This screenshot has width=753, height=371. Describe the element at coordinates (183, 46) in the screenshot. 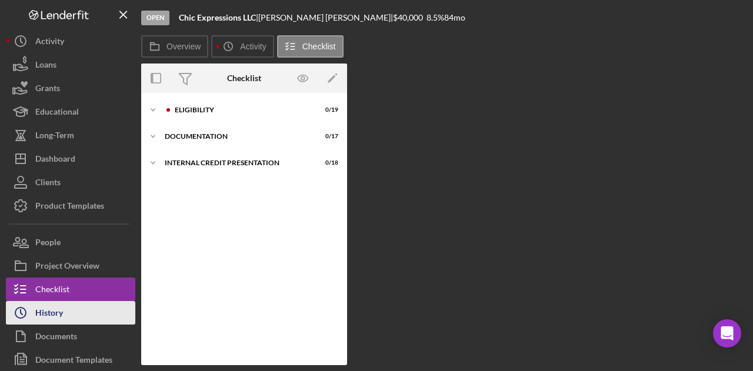

I see `label: Overview` at that location.